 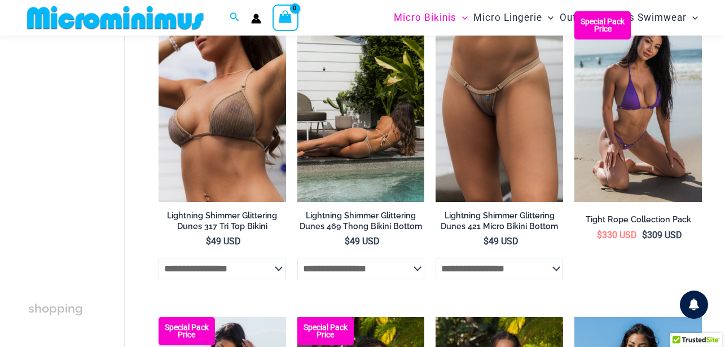 I want to click on a: Micro BikinisMenu ToggleMenu Toggle, so click(x=430, y=17).